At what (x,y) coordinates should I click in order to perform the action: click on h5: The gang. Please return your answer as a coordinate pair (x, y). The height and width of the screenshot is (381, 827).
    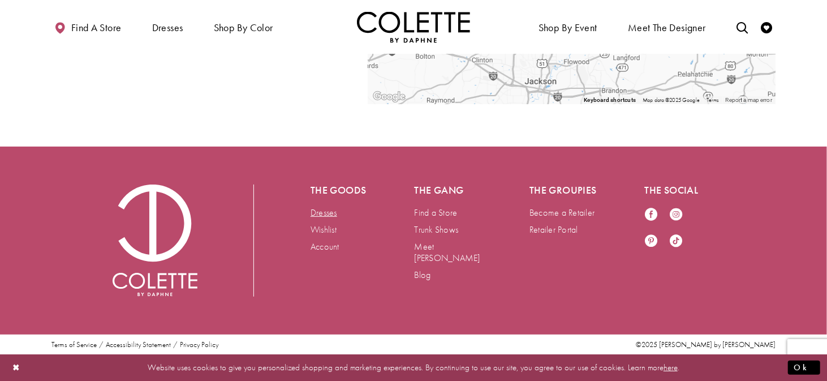
    Looking at the image, I should click on (450, 190).